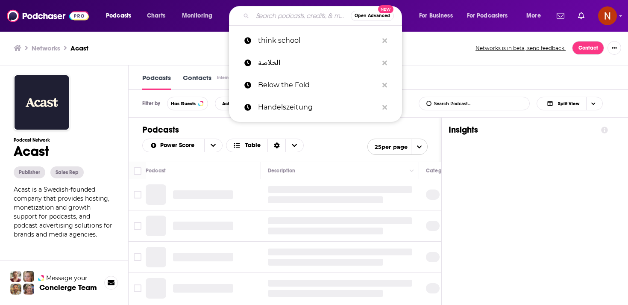 The image size is (628, 305). Describe the element at coordinates (607, 16) in the screenshot. I see `span: Logged in as AdelNBM` at that location.